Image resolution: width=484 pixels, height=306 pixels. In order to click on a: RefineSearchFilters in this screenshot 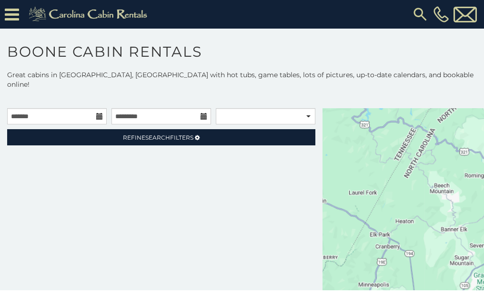, I will do `click(161, 137)`.